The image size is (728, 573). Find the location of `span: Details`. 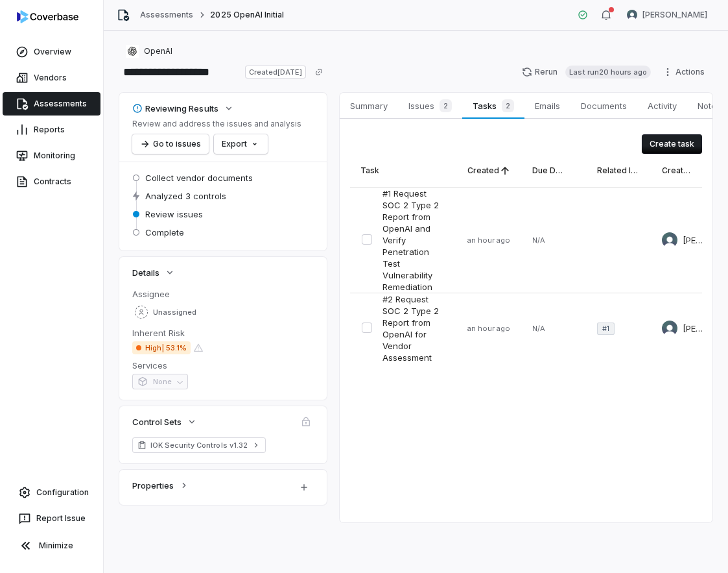

span: Details is located at coordinates (146, 272).